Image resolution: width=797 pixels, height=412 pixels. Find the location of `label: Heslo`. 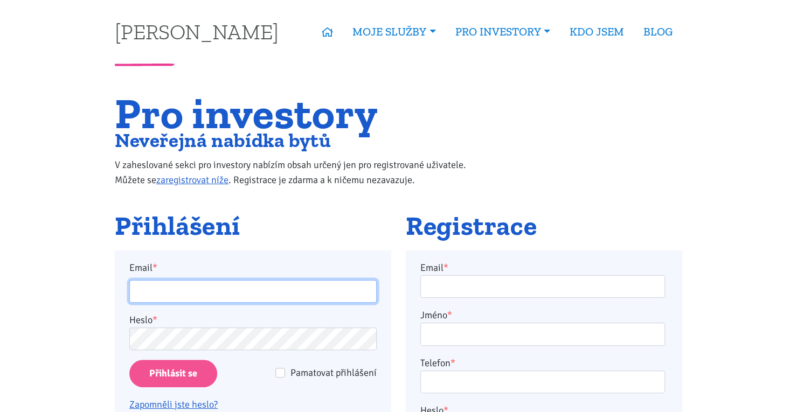

label: Heslo is located at coordinates (143, 320).